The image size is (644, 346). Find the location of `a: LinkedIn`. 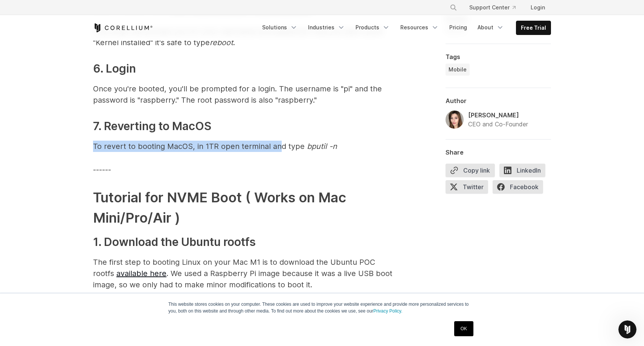

a: LinkedIn is located at coordinates (525, 172).